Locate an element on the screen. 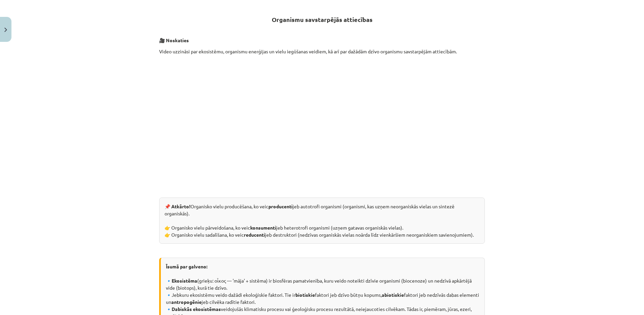 The height and width of the screenshot is (315, 644). b: antropogēnie is located at coordinates (187, 302).